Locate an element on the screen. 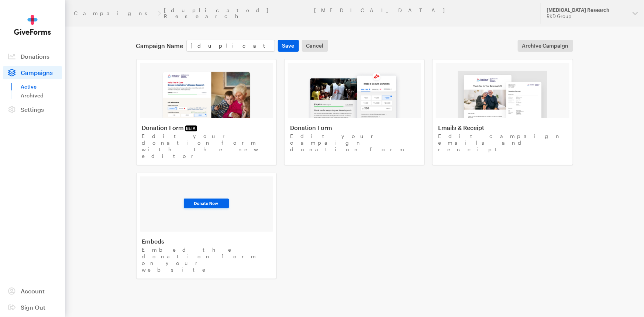 The height and width of the screenshot is (317, 644). span: Donations is located at coordinates (35, 56).